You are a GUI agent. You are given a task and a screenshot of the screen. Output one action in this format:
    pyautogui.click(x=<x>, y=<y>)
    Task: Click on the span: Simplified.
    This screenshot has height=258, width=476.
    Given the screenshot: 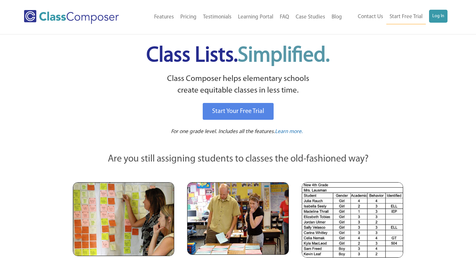 What is the action you would take?
    pyautogui.click(x=283, y=56)
    